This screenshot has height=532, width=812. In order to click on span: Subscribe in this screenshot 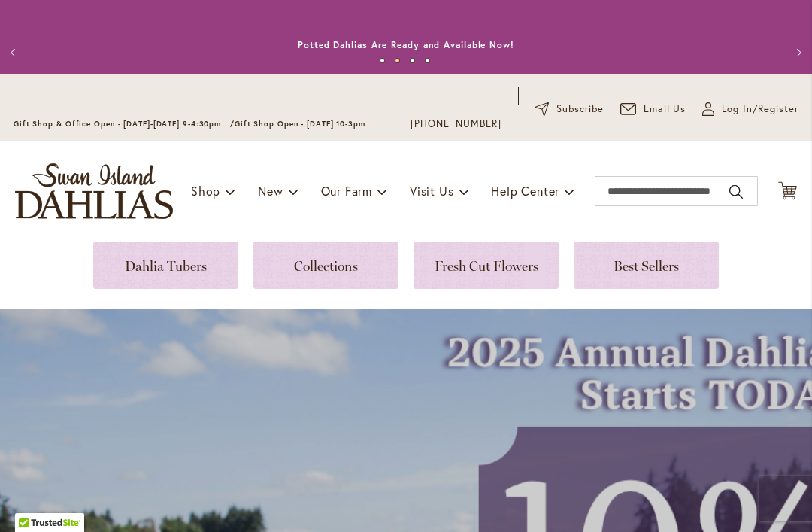, I will do `click(580, 109)`.